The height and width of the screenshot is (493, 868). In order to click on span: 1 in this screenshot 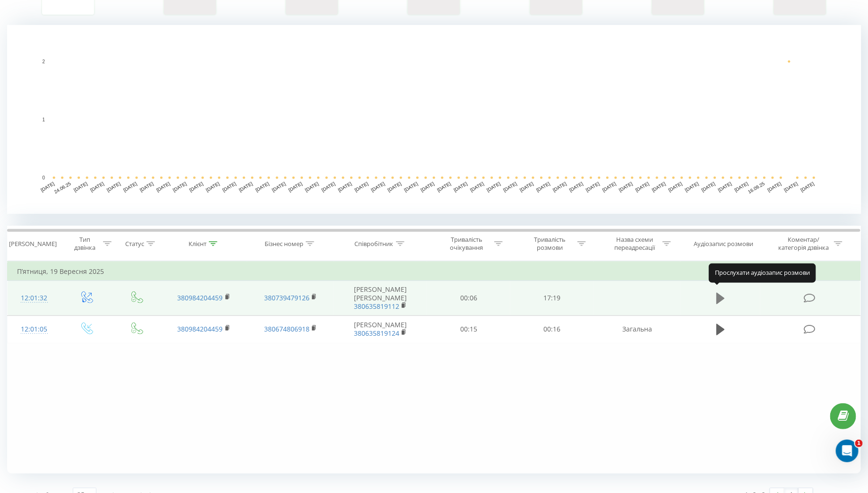, I will do `click(859, 443)`.